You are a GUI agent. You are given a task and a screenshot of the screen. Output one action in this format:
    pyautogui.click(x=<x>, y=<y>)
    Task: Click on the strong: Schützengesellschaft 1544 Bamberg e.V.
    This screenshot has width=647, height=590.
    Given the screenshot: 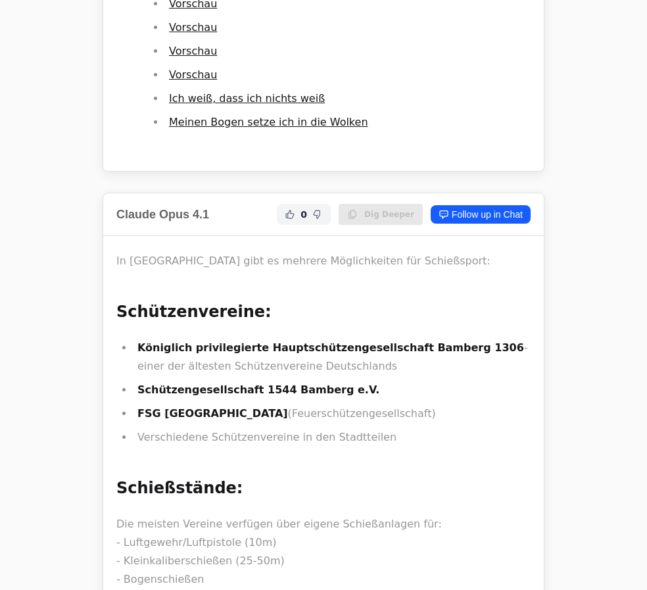 What is the action you would take?
    pyautogui.click(x=258, y=389)
    